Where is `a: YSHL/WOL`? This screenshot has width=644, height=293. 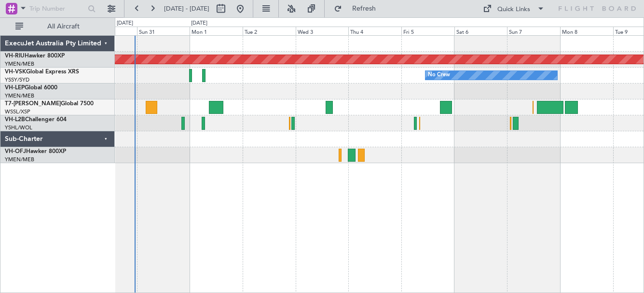
a: YSHL/WOL is located at coordinates (18, 128).